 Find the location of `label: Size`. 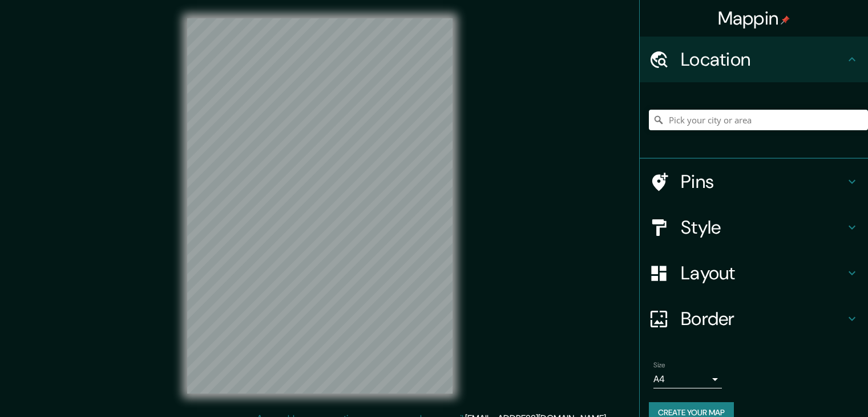

label: Size is located at coordinates (659, 365).